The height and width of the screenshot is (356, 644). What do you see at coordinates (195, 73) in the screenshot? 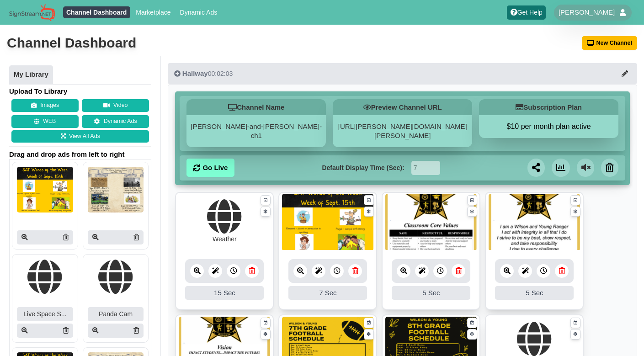
I see `span: Hallway` at bounding box center [195, 73].